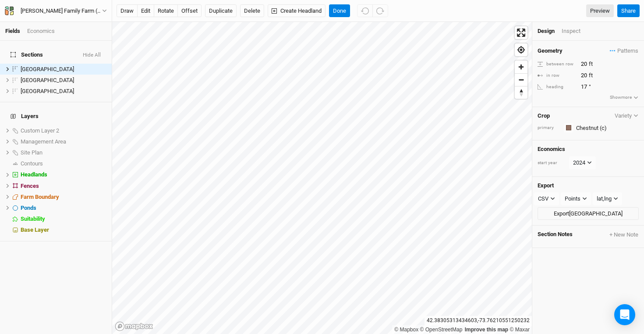  Describe the element at coordinates (624, 51) in the screenshot. I see `span: Patterns` at that location.